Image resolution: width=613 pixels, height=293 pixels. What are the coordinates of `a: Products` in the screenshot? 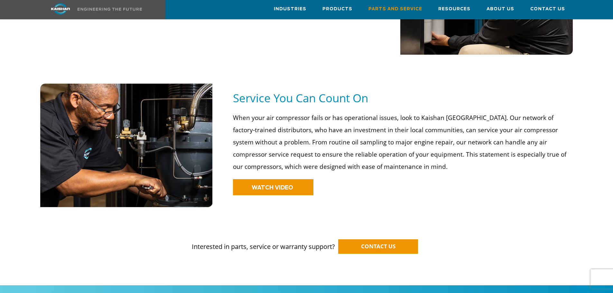 It's located at (337, 9).